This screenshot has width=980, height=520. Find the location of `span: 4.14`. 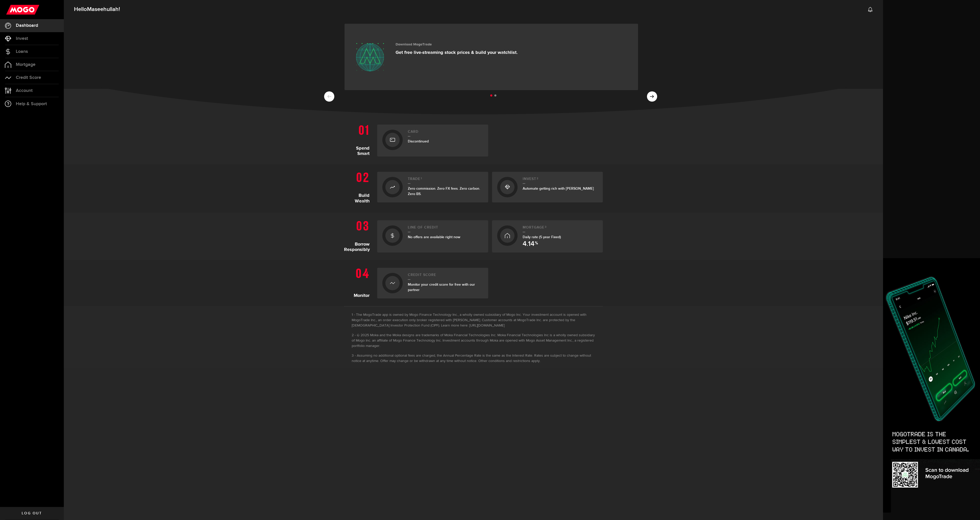

span: 4.14 is located at coordinates (528, 244).